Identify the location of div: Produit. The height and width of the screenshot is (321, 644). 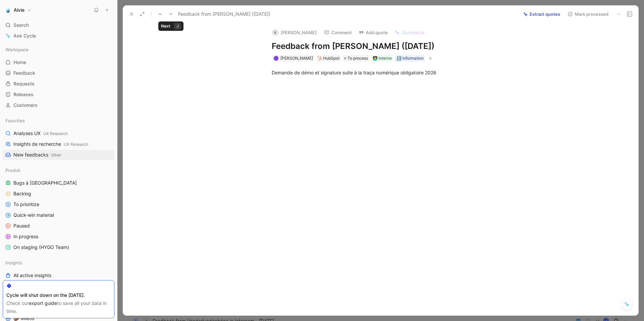
(58, 170).